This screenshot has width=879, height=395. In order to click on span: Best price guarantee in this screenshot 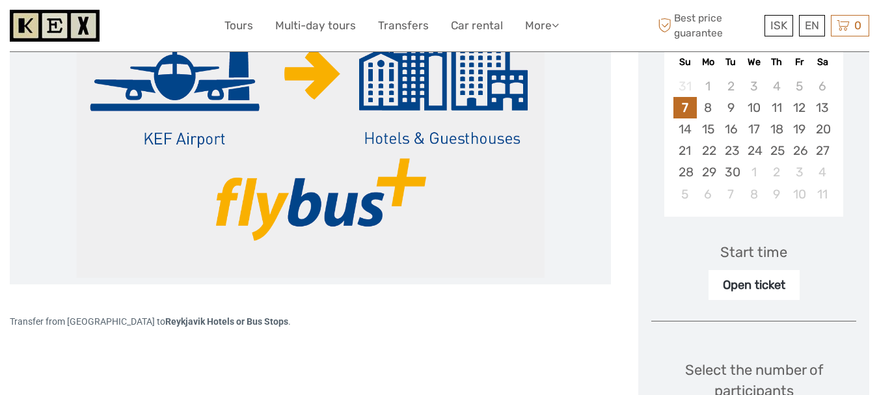, I will do `click(708, 25)`.